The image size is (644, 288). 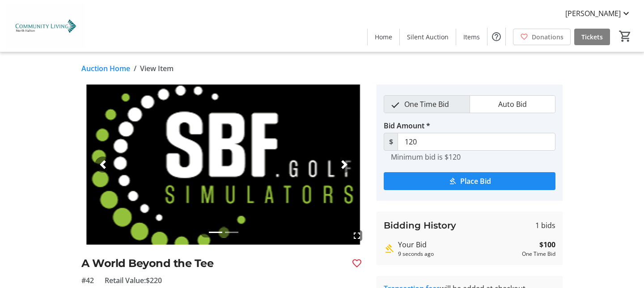 I want to click on span: Tickets, so click(x=592, y=37).